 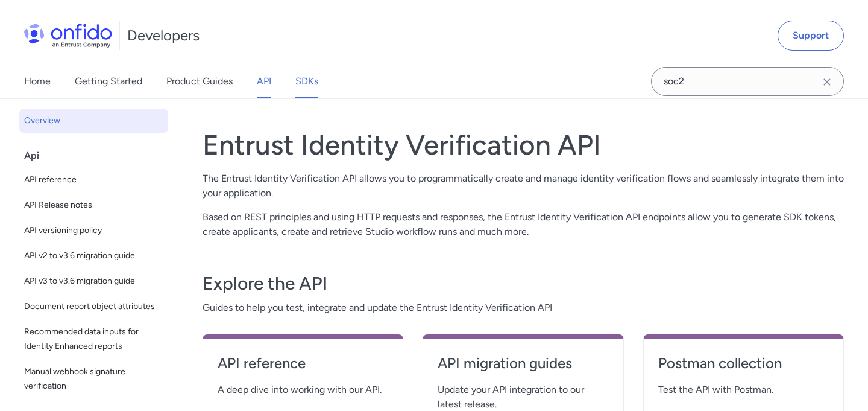 I want to click on h3: Explore the API, so click(x=524, y=284).